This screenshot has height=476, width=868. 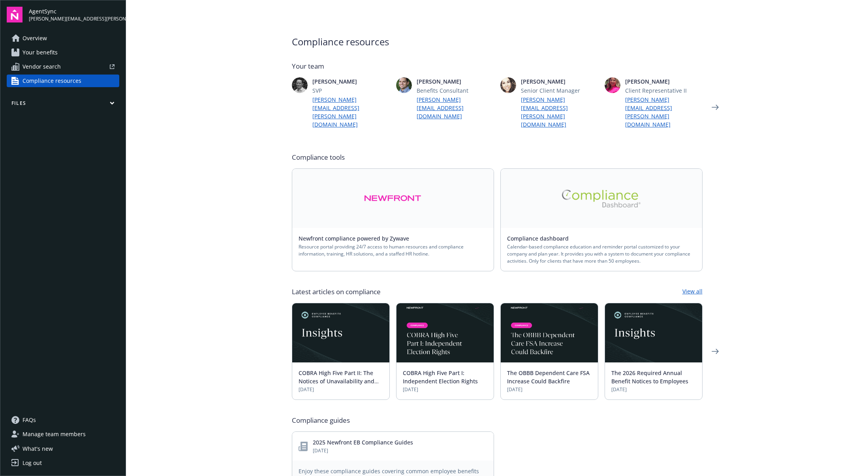 I want to click on span: Vendor search, so click(x=41, y=67).